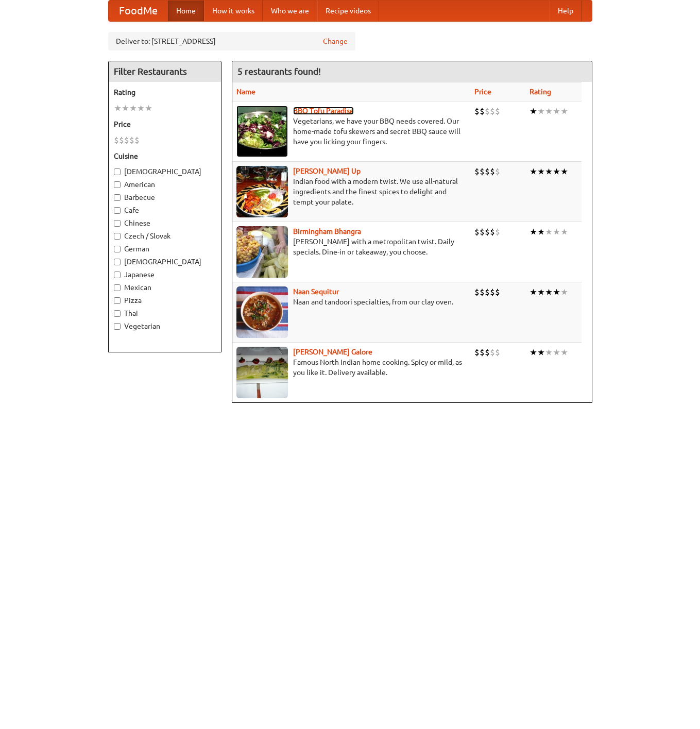 The width and height of the screenshot is (700, 729). Describe the element at coordinates (348, 11) in the screenshot. I see `a: Recipe videos` at that location.